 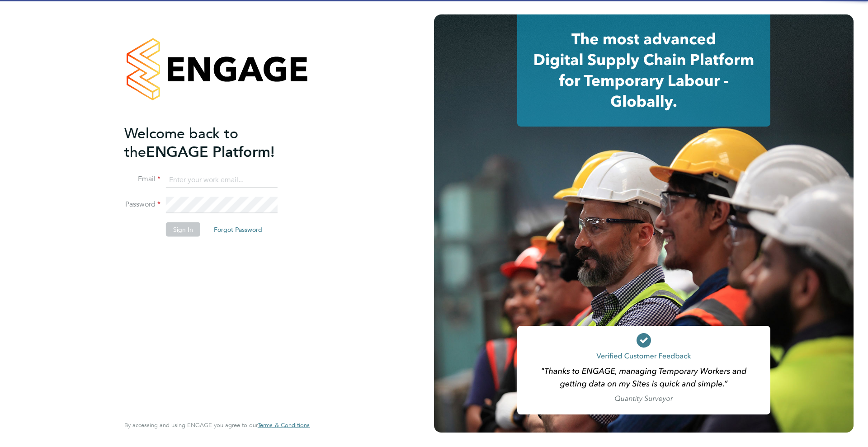 I want to click on span: Terms & Conditions, so click(x=283, y=425).